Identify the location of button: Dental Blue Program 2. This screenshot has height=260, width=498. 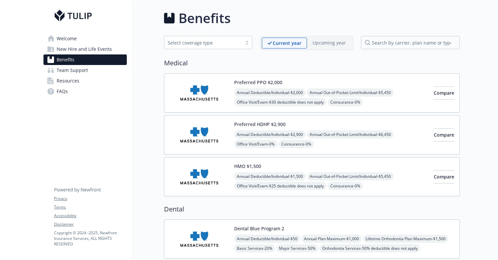
(259, 228).